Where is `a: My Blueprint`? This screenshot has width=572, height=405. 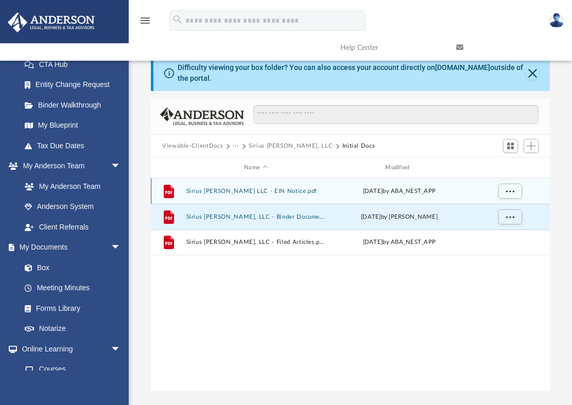
a: My Blueprint is located at coordinates (73, 126).